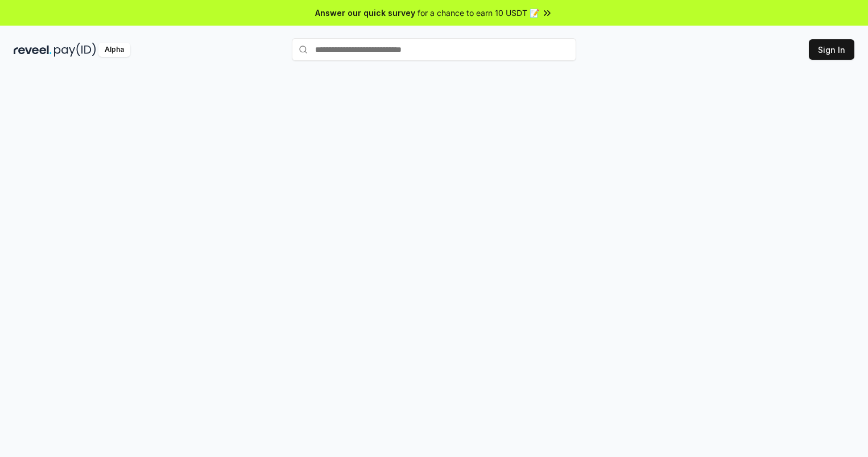  Describe the element at coordinates (114, 49) in the screenshot. I see `div: Alpha` at that location.